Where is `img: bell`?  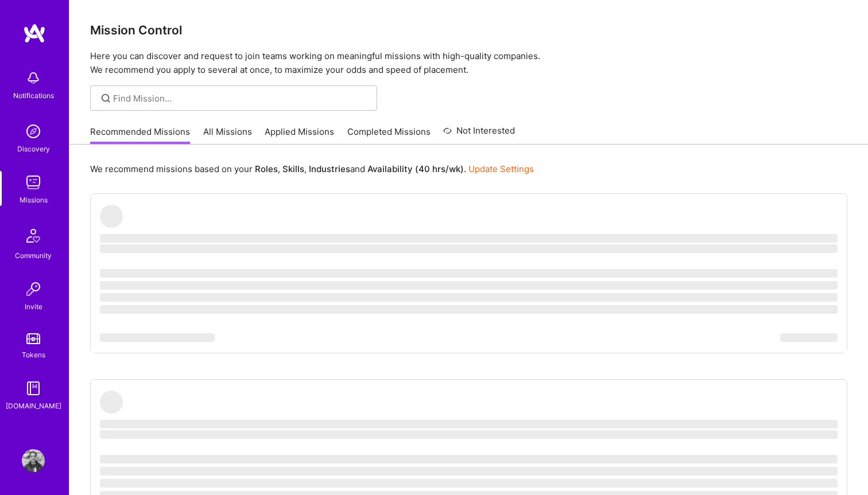
img: bell is located at coordinates (33, 78).